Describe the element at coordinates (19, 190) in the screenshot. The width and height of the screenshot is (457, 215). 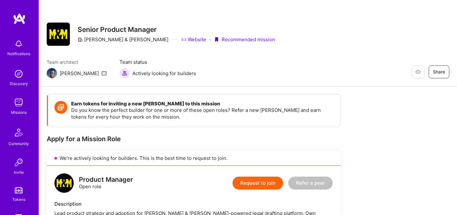
I see `img: tokens` at that location.